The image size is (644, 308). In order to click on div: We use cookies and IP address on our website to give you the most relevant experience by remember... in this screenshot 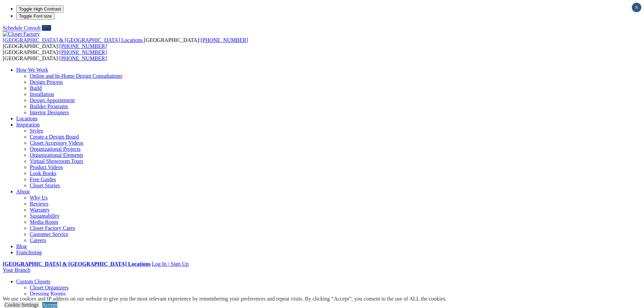, I will do `click(224, 299)`.